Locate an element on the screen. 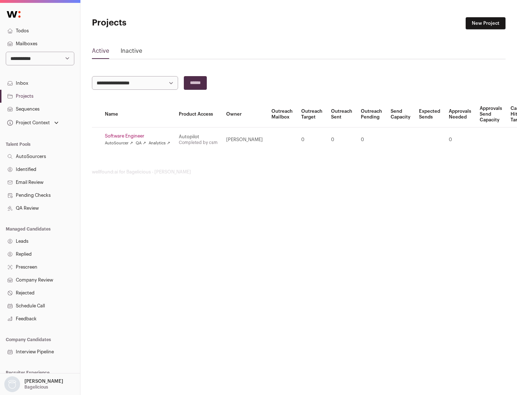 The image size is (517, 395). div: Project Context is located at coordinates (28, 123).